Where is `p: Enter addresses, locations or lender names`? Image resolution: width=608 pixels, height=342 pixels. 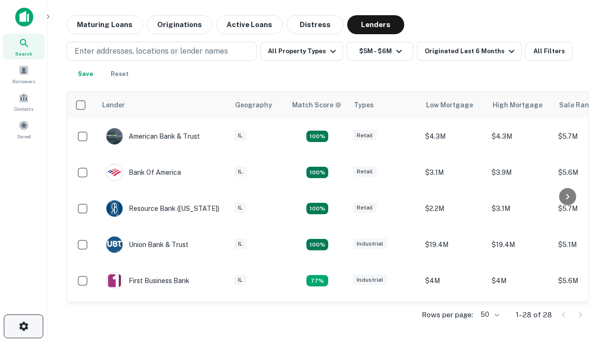 p: Enter addresses, locations or lender names is located at coordinates (151, 51).